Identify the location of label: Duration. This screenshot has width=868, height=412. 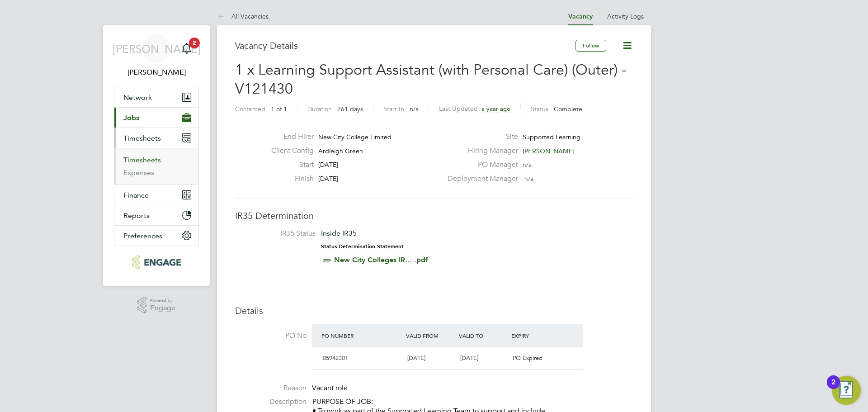
(320, 109).